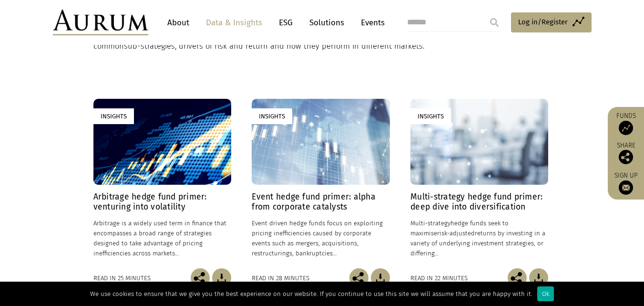 The width and height of the screenshot is (644, 306). I want to click on img: Access Funds, so click(626, 128).